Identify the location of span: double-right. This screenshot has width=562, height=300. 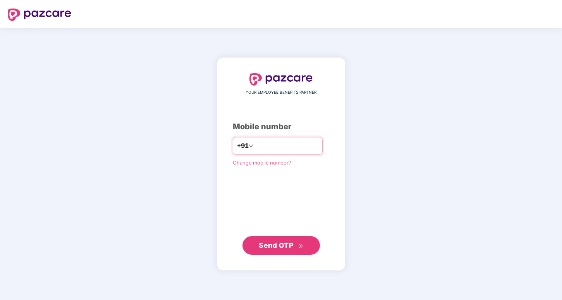
(300, 246).